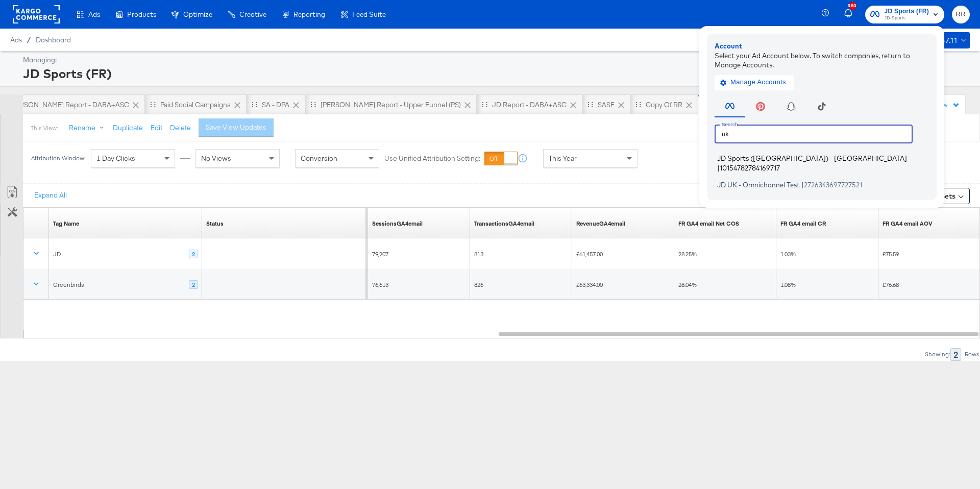  Describe the element at coordinates (253, 15) in the screenshot. I see `span: Creative` at that location.